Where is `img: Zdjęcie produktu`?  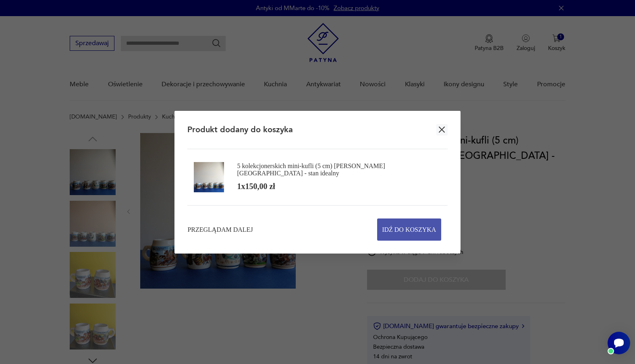 img: Zdjęcie produktu is located at coordinates (209, 177).